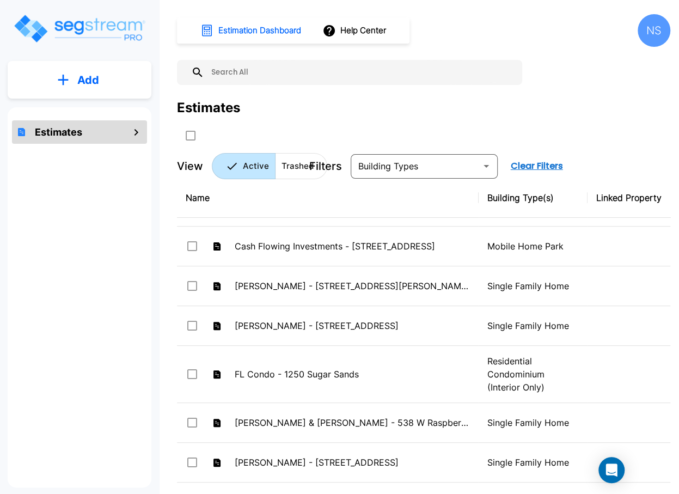 This screenshot has width=679, height=494. I want to click on img: Logo, so click(79, 28).